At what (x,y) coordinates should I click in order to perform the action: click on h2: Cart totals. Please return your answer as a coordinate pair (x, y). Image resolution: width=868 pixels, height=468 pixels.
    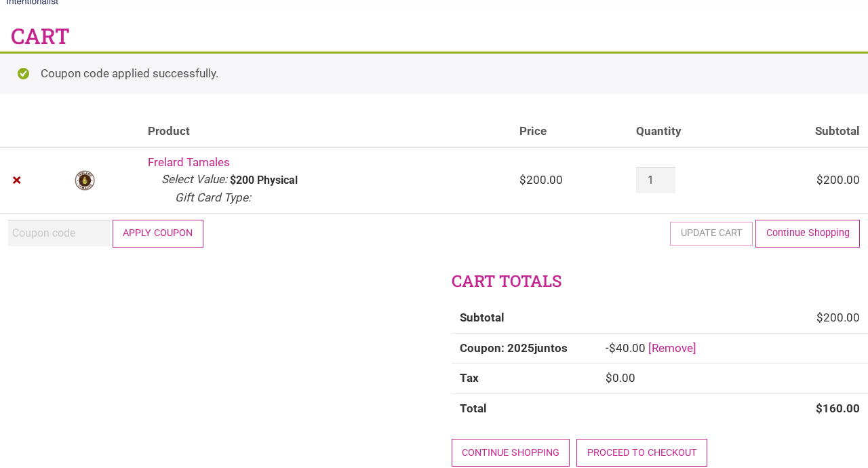
    Looking at the image, I should click on (660, 282).